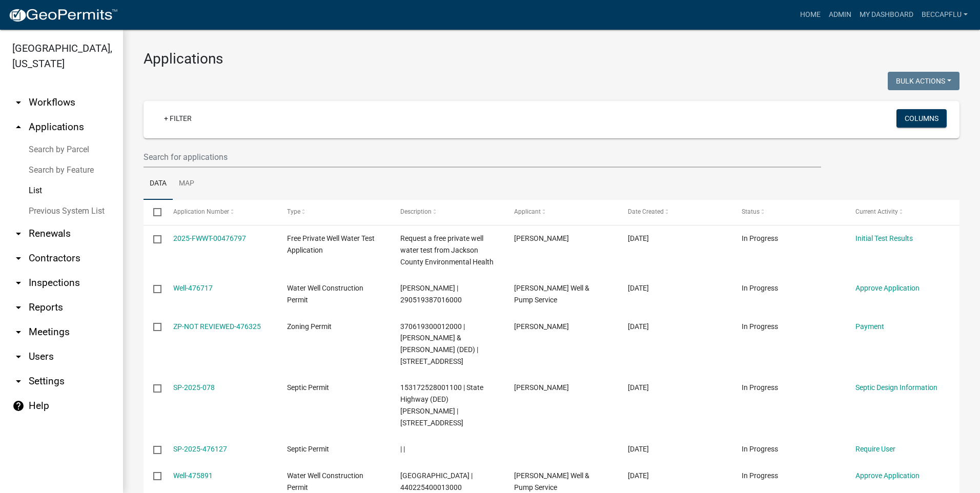  What do you see at coordinates (923, 81) in the screenshot?
I see `button: Bulk Actions` at bounding box center [923, 81].